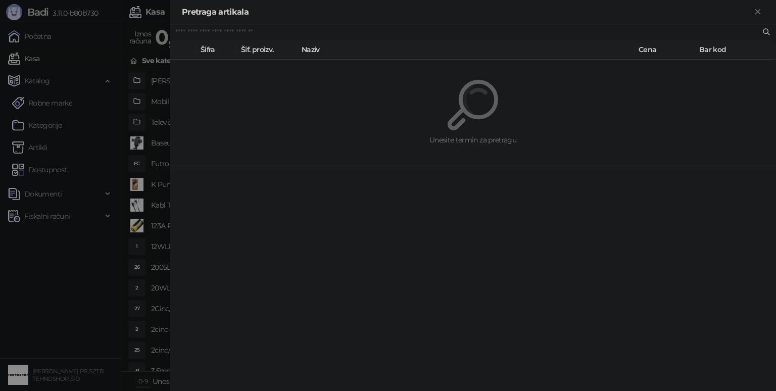 Image resolution: width=776 pixels, height=391 pixels. I want to click on div: Unesite termin za pretragu, so click(473, 140).